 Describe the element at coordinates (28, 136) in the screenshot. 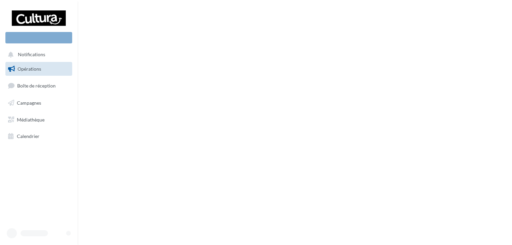

I see `span: Calendrier` at that location.